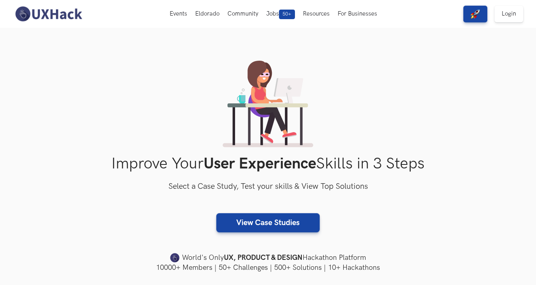  What do you see at coordinates (268, 187) in the screenshot?
I see `h3: Select a Case Study, Test your skills & View Top Solutions` at bounding box center [268, 187].